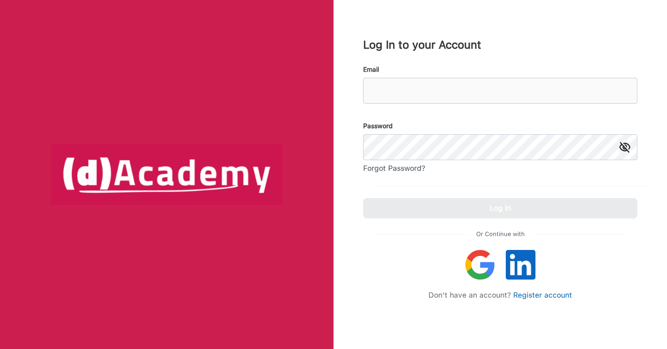 The height and width of the screenshot is (349, 667). Describe the element at coordinates (480, 265) in the screenshot. I see `img: google icon` at that location.